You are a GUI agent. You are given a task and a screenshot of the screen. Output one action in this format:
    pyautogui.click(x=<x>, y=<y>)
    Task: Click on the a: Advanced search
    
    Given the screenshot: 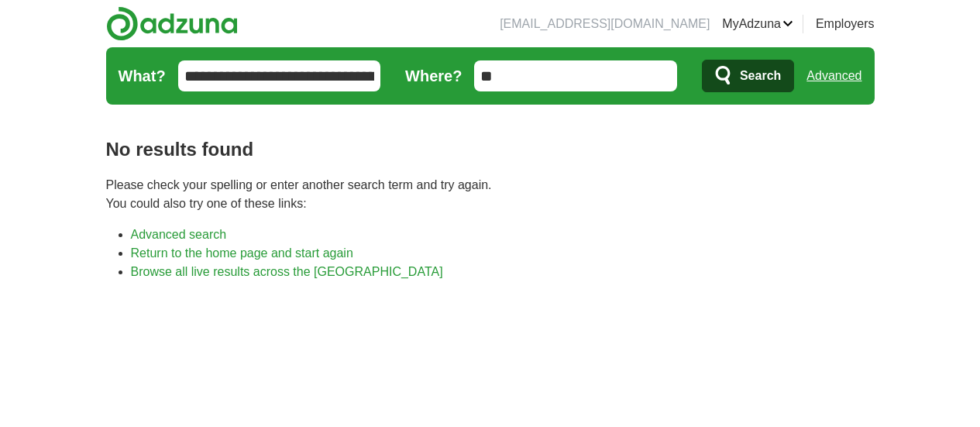 What is the action you would take?
    pyautogui.click(x=179, y=234)
    